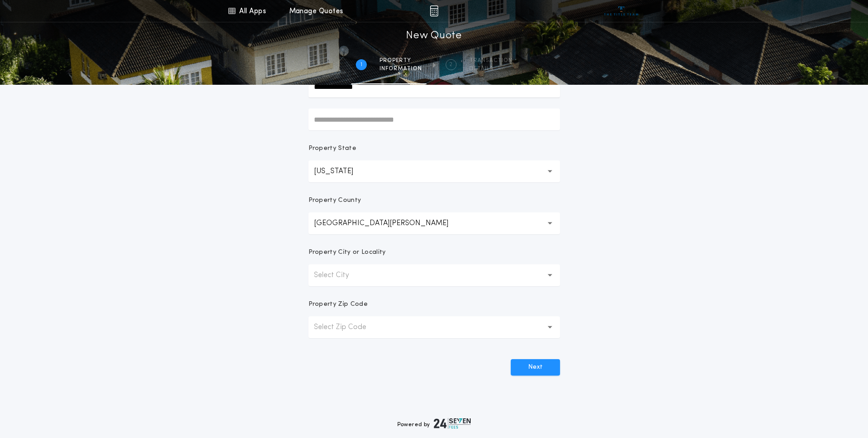  Describe the element at coordinates (434, 36) in the screenshot. I see `h1: New Quote` at that location.